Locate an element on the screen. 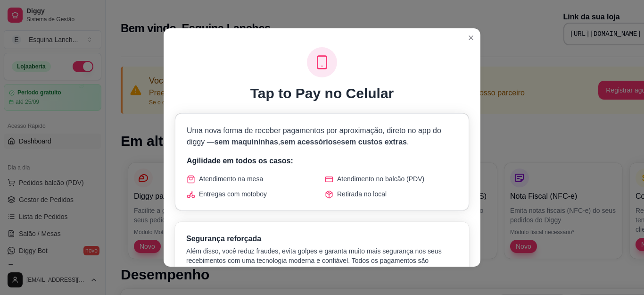 The height and width of the screenshot is (295, 644). h1: Tap to Pay no Celular is located at coordinates (322, 94).